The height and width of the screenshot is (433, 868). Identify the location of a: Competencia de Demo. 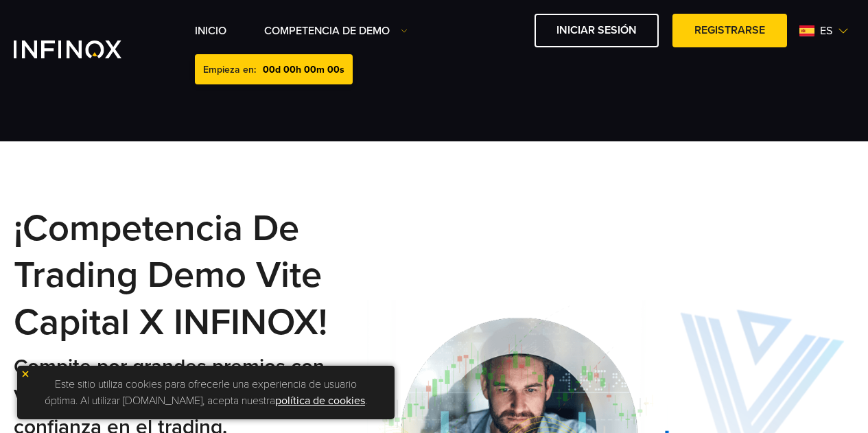
(336, 31).